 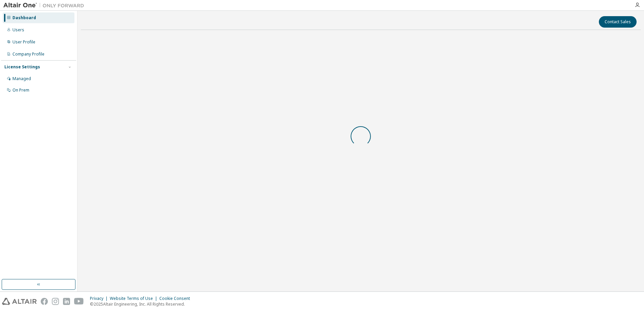 What do you see at coordinates (19, 301) in the screenshot?
I see `img: altair_logo.svg` at bounding box center [19, 301].